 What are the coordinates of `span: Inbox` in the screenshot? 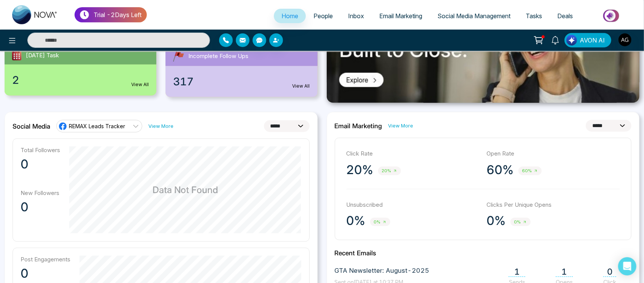 It's located at (356, 16).